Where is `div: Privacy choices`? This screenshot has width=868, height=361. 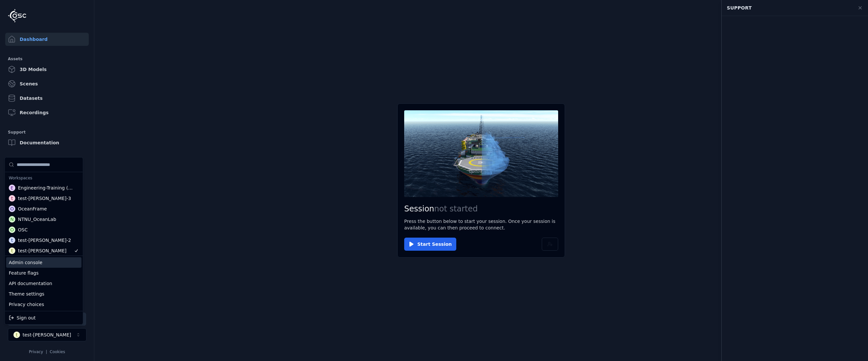
div: Privacy choices is located at coordinates (44, 304).